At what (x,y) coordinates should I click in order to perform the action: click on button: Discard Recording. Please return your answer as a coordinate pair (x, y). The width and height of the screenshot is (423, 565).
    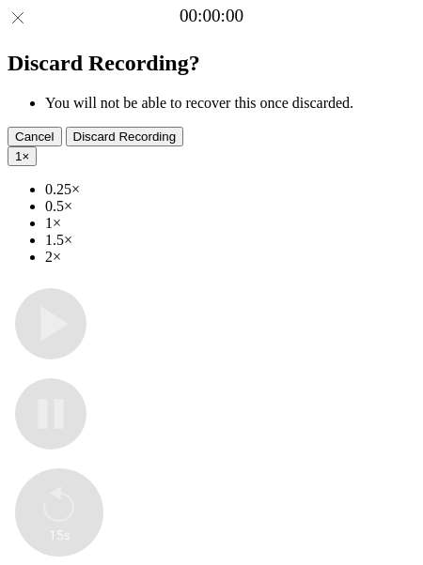
    Looking at the image, I should click on (125, 136).